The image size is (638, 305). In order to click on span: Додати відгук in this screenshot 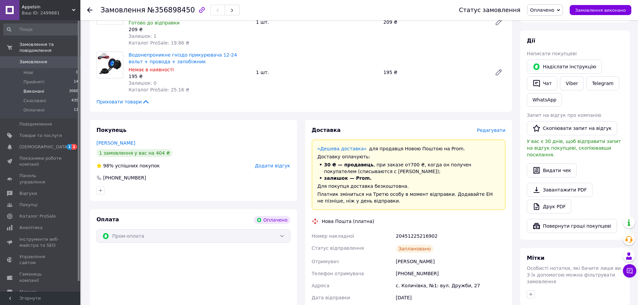, I will do `click(272, 166)`.